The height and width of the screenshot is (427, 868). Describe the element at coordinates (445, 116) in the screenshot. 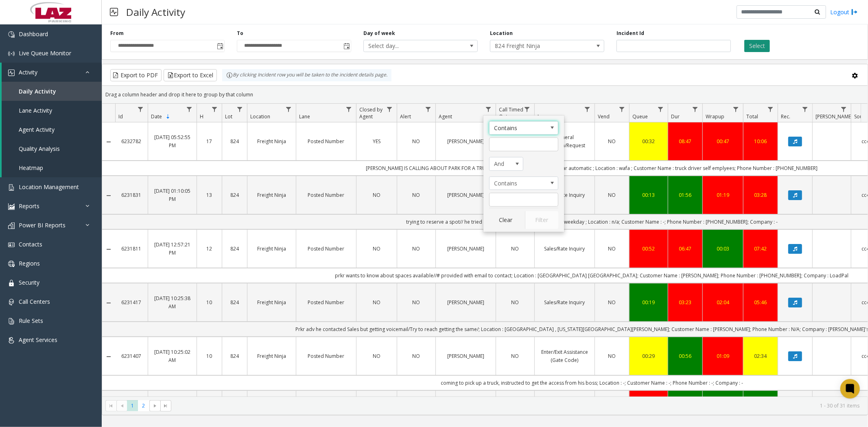

I see `span: Agent` at that location.